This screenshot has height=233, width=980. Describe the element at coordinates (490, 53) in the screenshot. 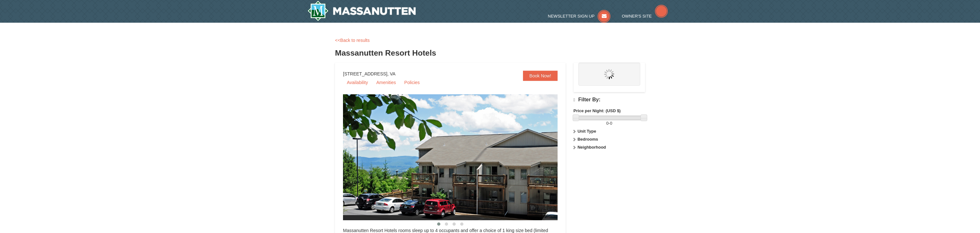

I see `h3: Massanutten Resort Hotels` at that location.